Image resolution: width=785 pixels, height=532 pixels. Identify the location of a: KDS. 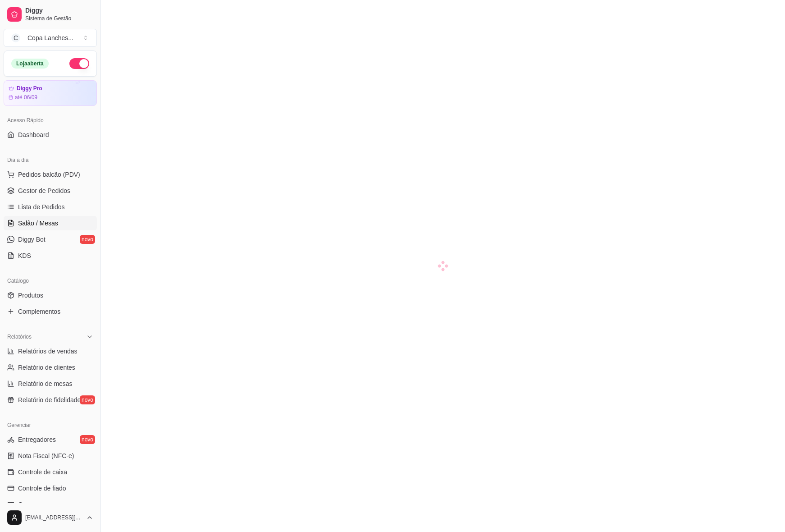
(50, 256).